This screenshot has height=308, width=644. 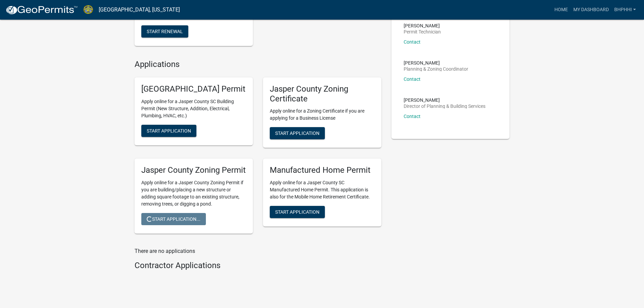 What do you see at coordinates (422, 32) in the screenshot?
I see `p: Permit Technician` at bounding box center [422, 32].